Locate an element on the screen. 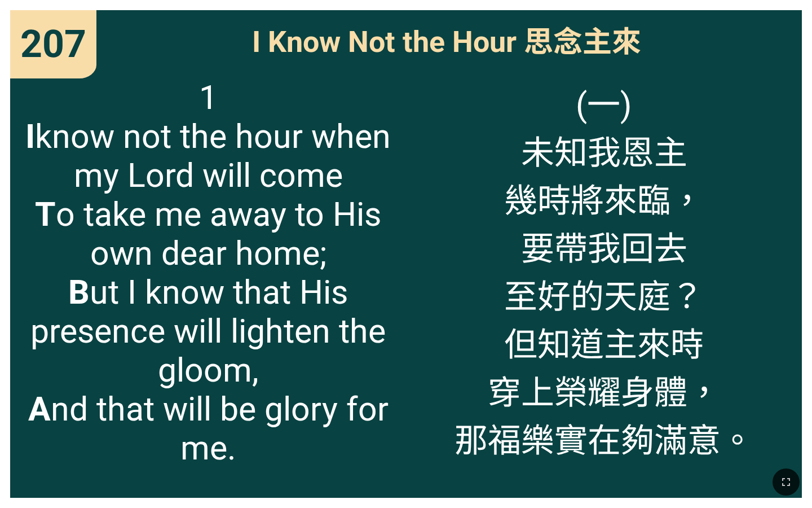  b: T is located at coordinates (45, 214).